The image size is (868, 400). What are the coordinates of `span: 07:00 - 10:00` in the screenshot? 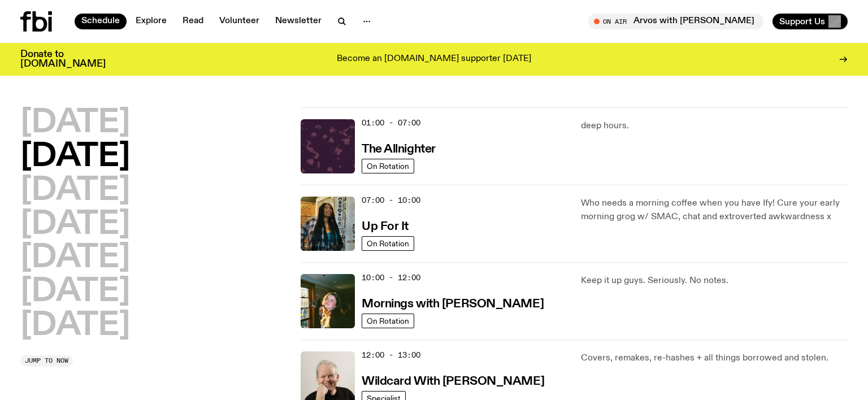 It's located at (391, 200).